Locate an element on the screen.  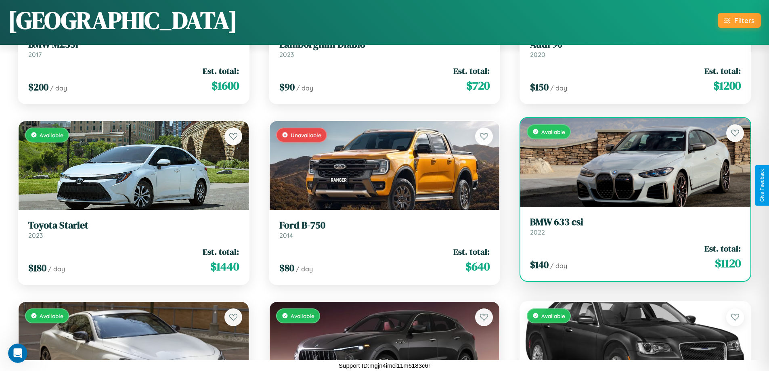
span: $ 150 is located at coordinates (539, 87).